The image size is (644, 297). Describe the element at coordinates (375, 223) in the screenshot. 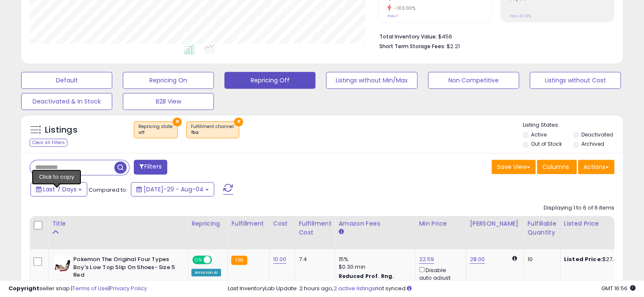

I see `div: Amazon Fees` at that location.